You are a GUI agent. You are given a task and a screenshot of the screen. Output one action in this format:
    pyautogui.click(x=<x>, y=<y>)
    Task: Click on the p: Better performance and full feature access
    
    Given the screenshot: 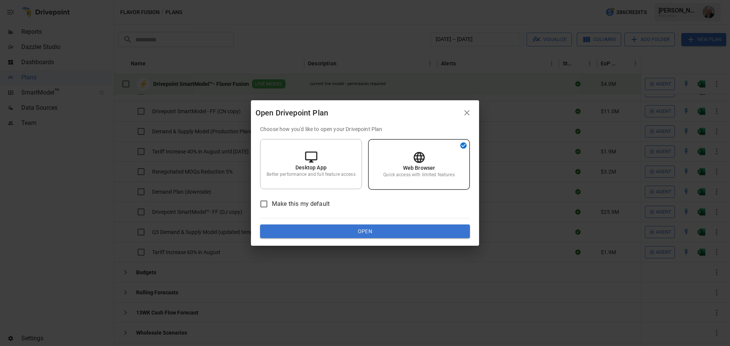 What is the action you would take?
    pyautogui.click(x=311, y=175)
    